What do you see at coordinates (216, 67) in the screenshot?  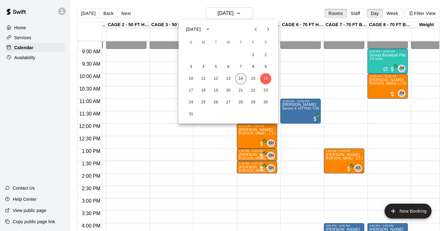 I see `button: 5` at bounding box center [216, 67].